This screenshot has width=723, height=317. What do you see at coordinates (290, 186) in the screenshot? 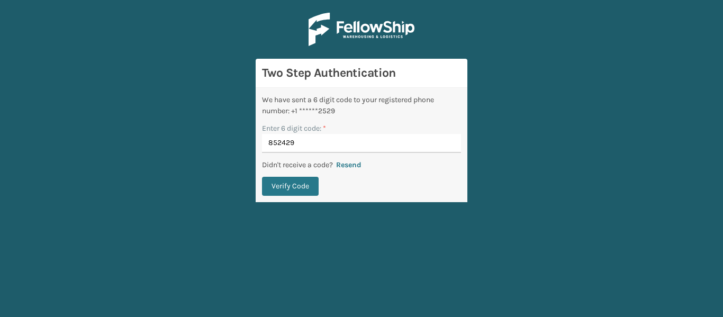
I see `button: Verify Code` at bounding box center [290, 186].